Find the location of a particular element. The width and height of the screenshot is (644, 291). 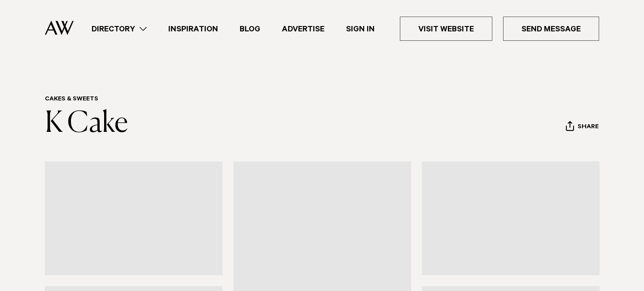

a: Inspiration is located at coordinates (193, 29).